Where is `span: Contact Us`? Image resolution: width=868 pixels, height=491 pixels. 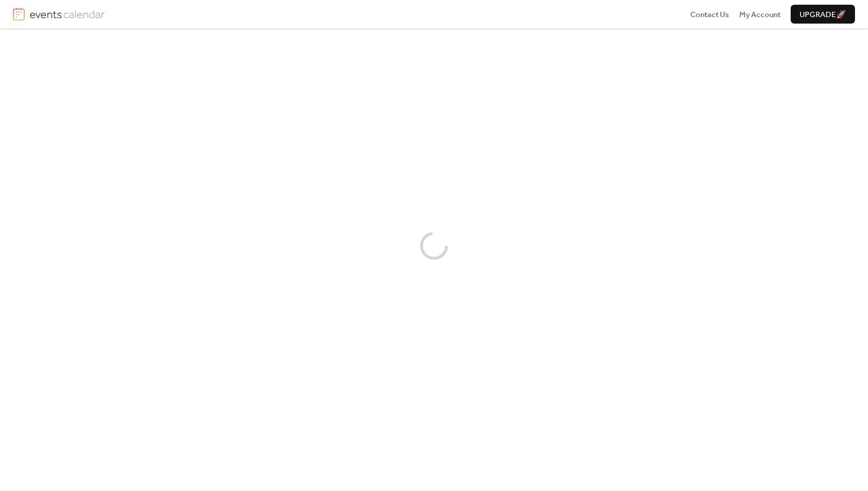 span: Contact Us is located at coordinates (709, 15).